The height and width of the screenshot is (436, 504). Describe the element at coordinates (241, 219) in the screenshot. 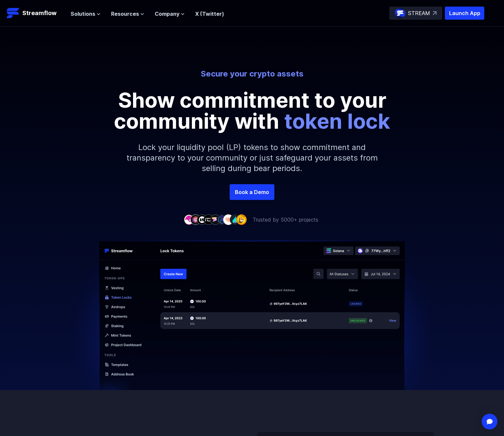

I see `img: company-9` at that location.